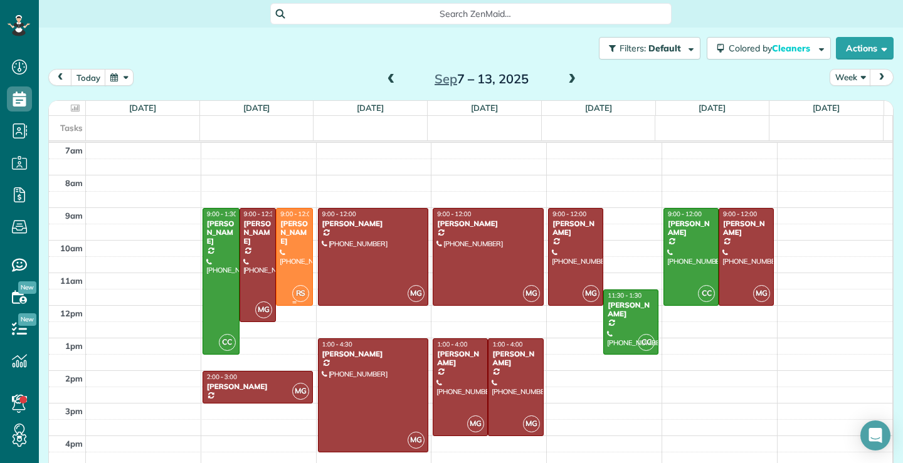  What do you see at coordinates (74, 444) in the screenshot?
I see `span: 4pm` at bounding box center [74, 444].